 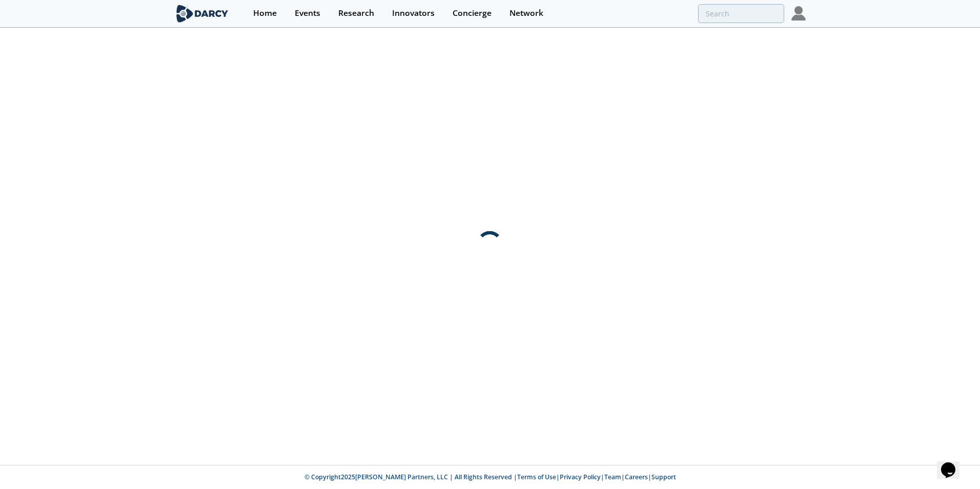 What do you see at coordinates (307, 14) in the screenshot?
I see `div: Events` at bounding box center [307, 14].